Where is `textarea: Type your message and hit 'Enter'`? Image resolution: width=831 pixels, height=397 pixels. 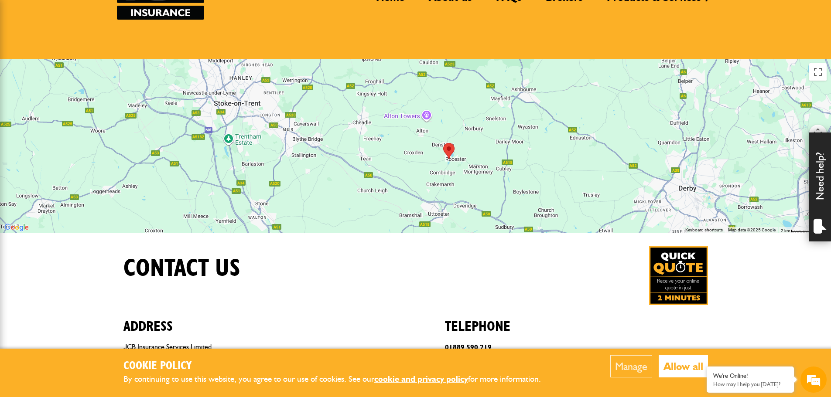
textarea: Type your message and hit 'Enter' is located at coordinates (85, 209).